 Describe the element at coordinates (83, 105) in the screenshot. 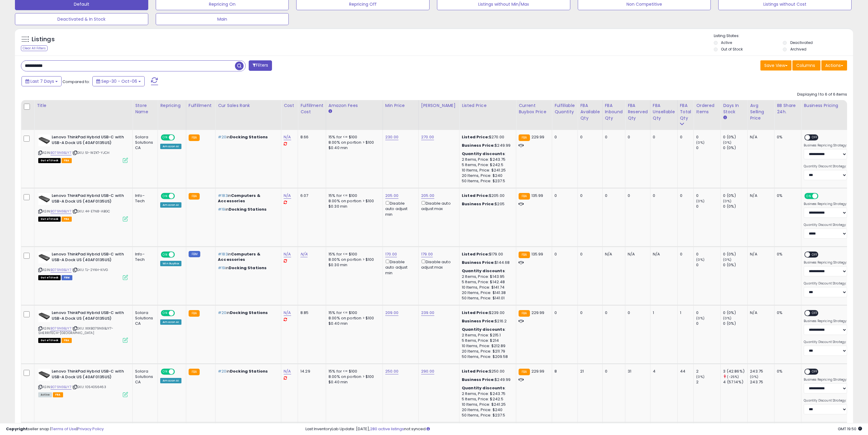

I see `div: Title` at that location.